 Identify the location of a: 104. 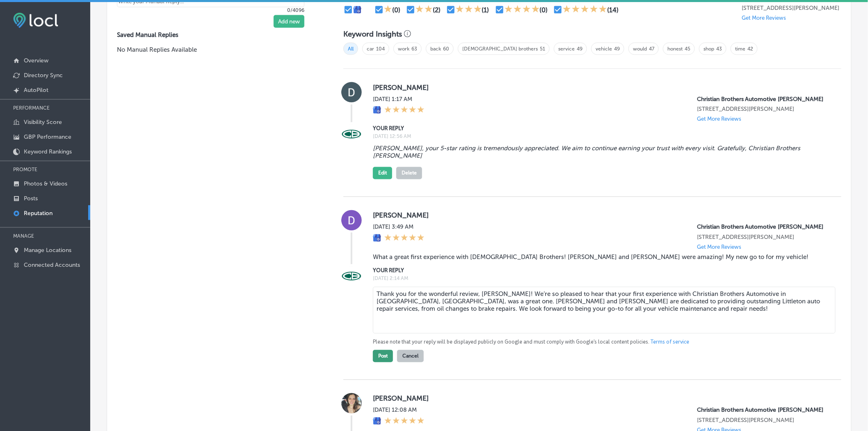
(380, 49).